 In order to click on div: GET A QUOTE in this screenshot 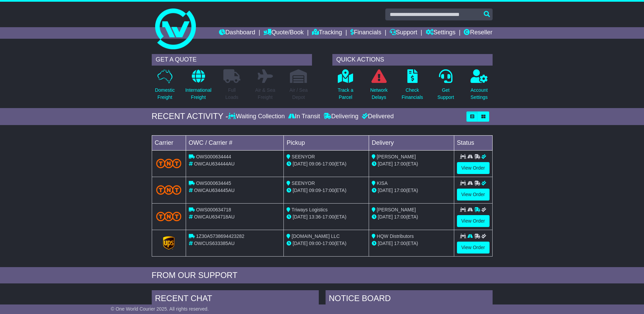, I will do `click(232, 60)`.